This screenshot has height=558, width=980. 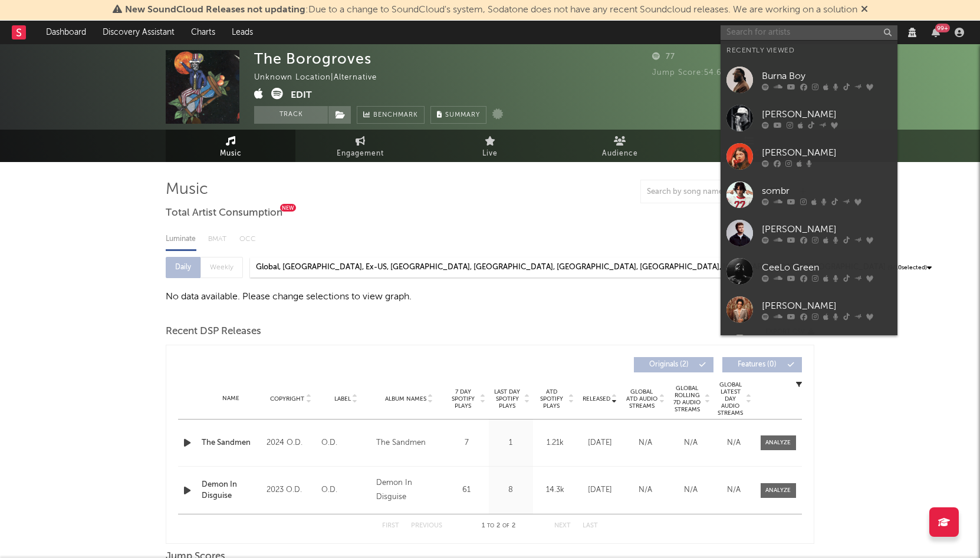 I want to click on span: Jump Score: 54.6, so click(x=686, y=72).